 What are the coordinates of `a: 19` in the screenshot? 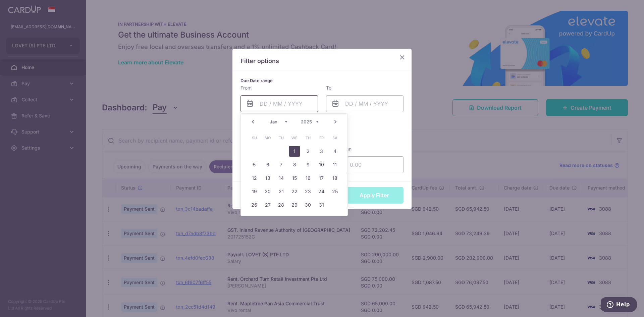 It's located at (254, 192).